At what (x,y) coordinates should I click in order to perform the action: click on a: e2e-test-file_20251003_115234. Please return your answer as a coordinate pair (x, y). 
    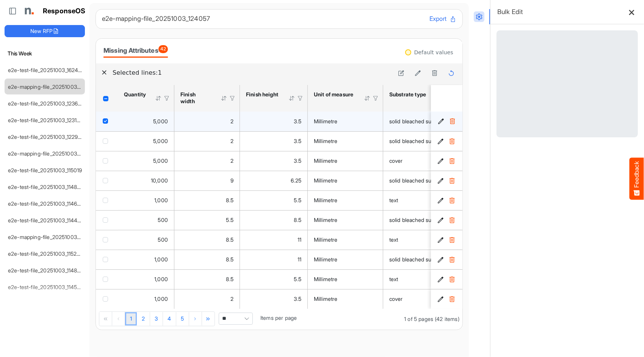
    Looking at the image, I should click on (45, 253).